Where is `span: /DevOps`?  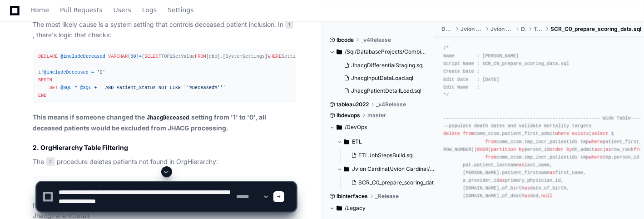 span: /DevOps is located at coordinates (356, 127).